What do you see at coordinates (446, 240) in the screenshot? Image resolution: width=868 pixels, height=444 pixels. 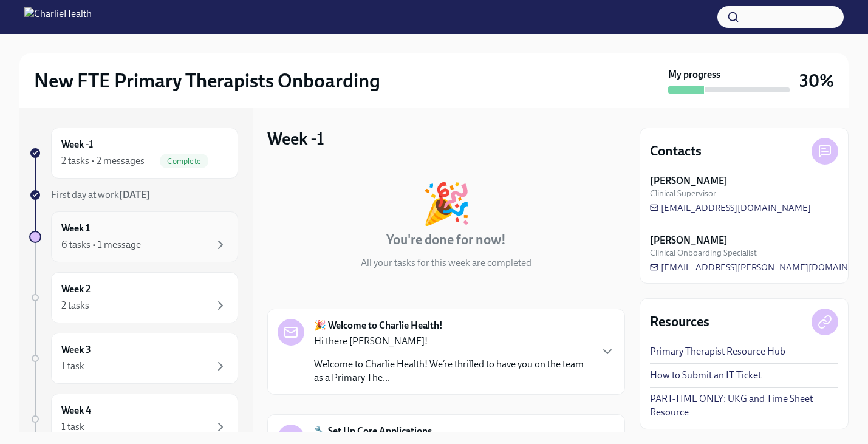 I see `h4: You're done for now!` at bounding box center [446, 240].